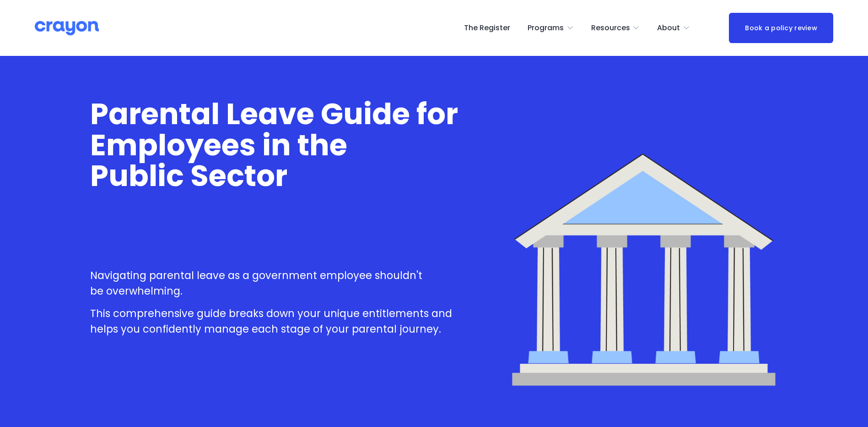 Image resolution: width=868 pixels, height=427 pixels. What do you see at coordinates (669, 28) in the screenshot?
I see `span: About` at bounding box center [669, 28].